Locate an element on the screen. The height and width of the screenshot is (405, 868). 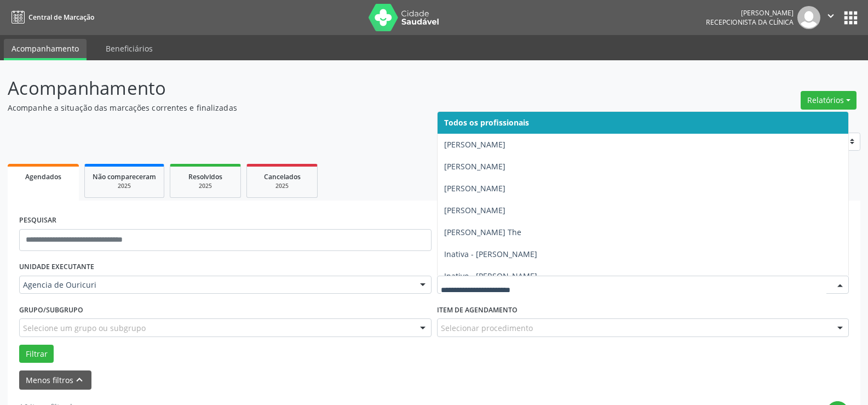
span: Selecione um grupo ou subgrupo is located at coordinates (84, 328).